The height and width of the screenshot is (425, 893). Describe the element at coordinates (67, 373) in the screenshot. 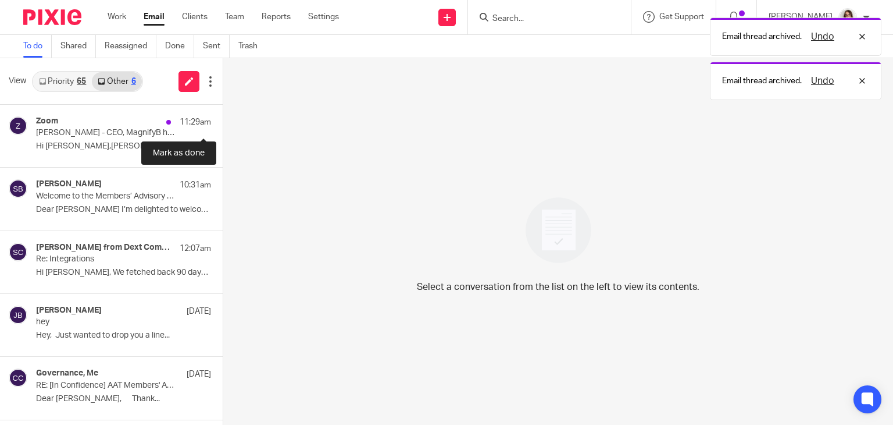

I see `h4: Governance, Me` at that location.